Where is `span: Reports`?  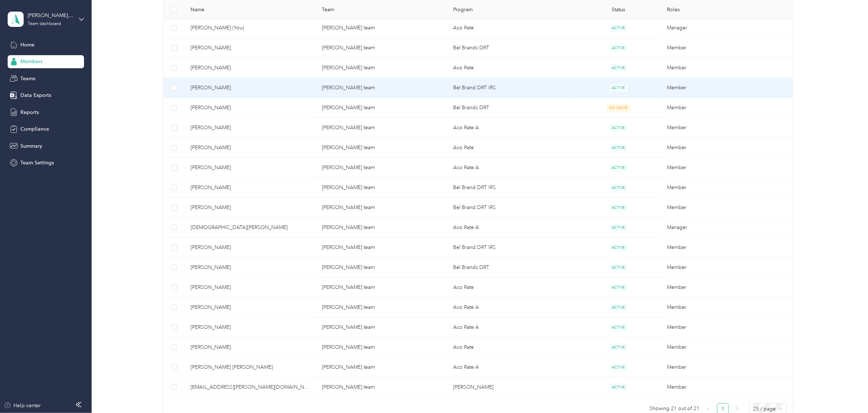 span: Reports is located at coordinates (30, 113).